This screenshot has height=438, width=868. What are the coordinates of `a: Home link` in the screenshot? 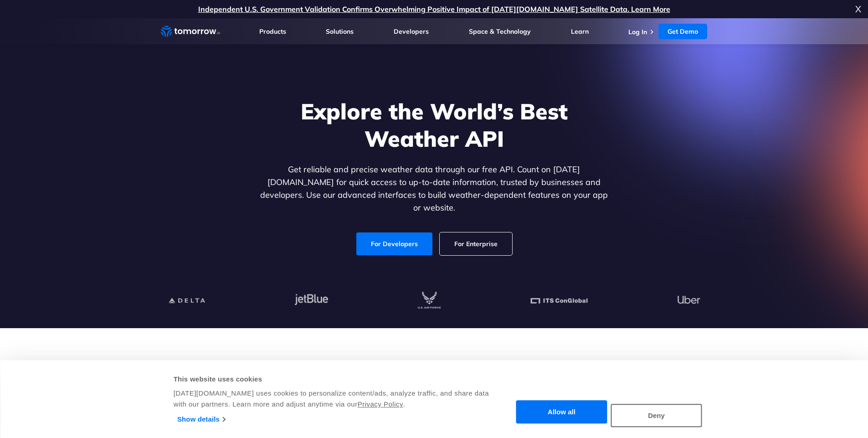 It's located at (191, 31).